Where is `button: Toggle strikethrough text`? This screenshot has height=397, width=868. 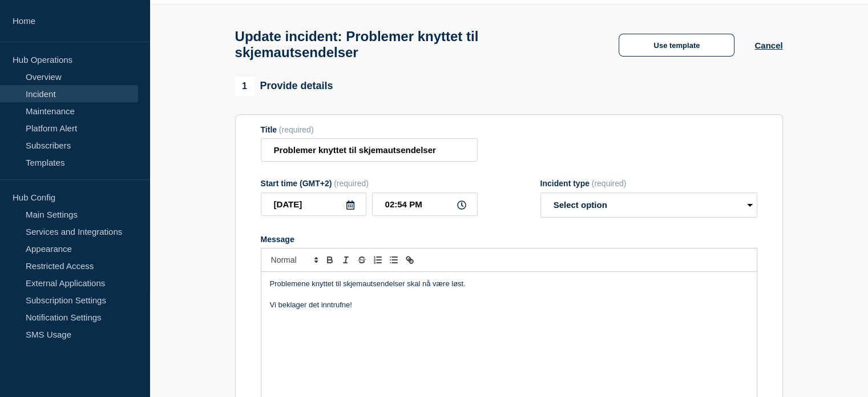
button: Toggle strikethrough text is located at coordinates (362, 260).